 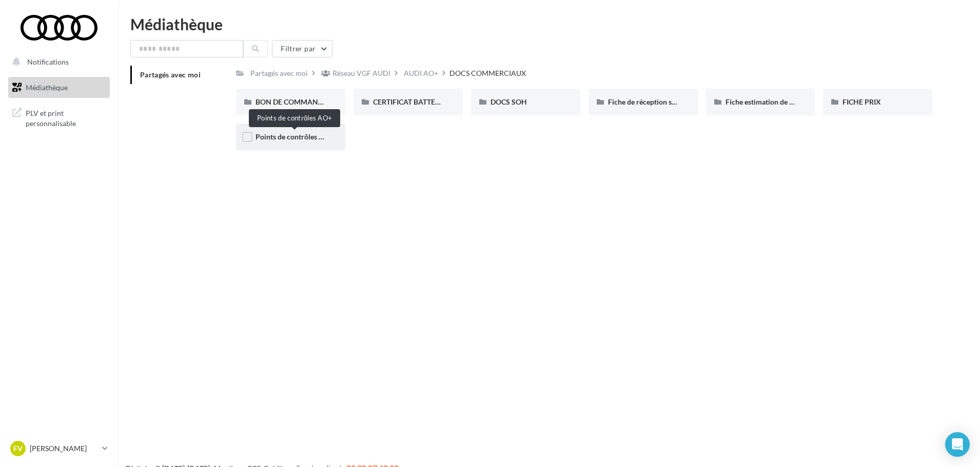 What do you see at coordinates (508, 101) in the screenshot?
I see `span: DOCS SOH` at bounding box center [508, 101].